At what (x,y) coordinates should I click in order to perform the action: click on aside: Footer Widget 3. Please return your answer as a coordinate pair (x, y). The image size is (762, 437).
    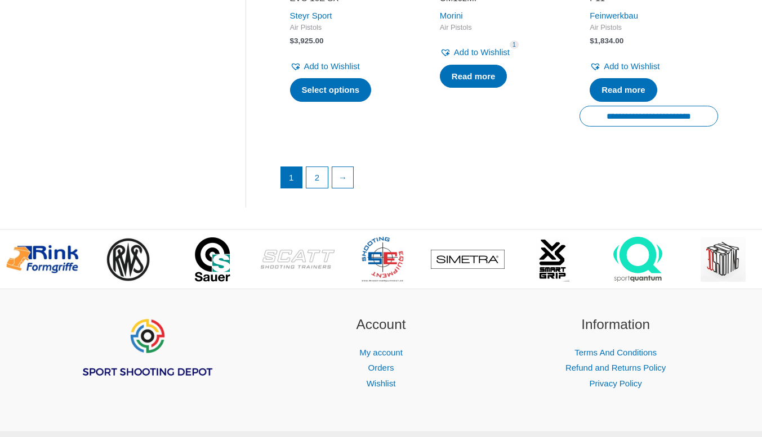
    Looking at the image, I should click on (615, 353).